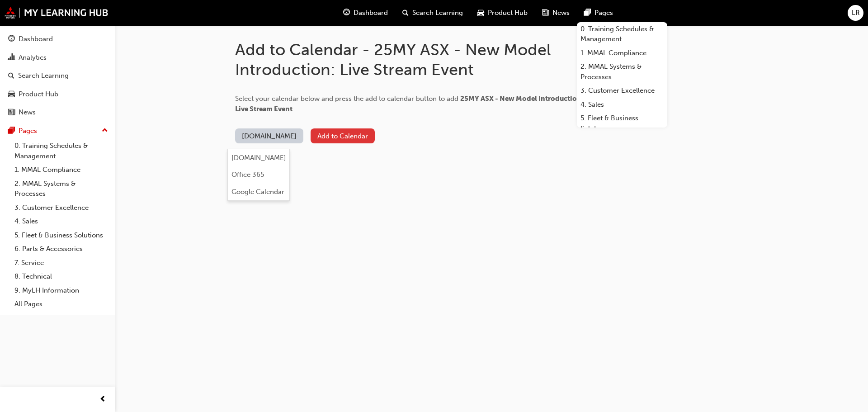 This screenshot has height=412, width=868. Describe the element at coordinates (855, 13) in the screenshot. I see `span: LR` at that location.